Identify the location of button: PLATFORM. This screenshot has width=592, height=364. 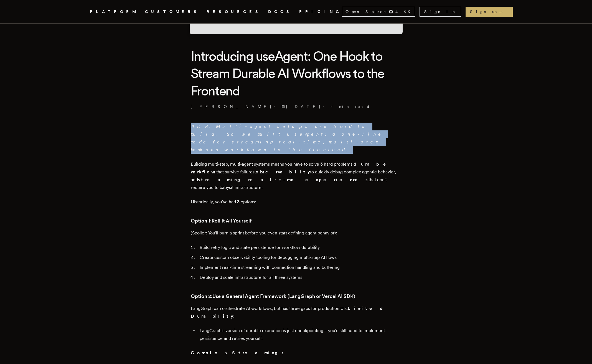
(114, 12).